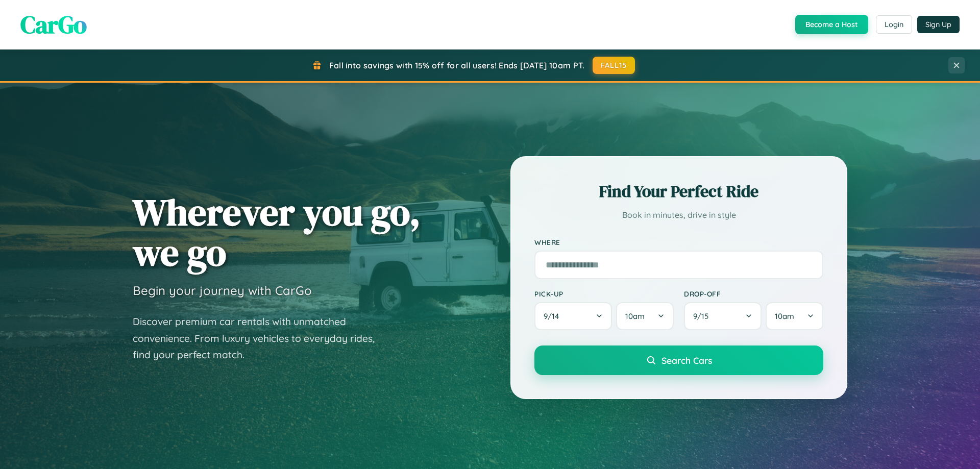 The height and width of the screenshot is (469, 980). Describe the element at coordinates (703, 316) in the screenshot. I see `span: 9 / 15` at that location.